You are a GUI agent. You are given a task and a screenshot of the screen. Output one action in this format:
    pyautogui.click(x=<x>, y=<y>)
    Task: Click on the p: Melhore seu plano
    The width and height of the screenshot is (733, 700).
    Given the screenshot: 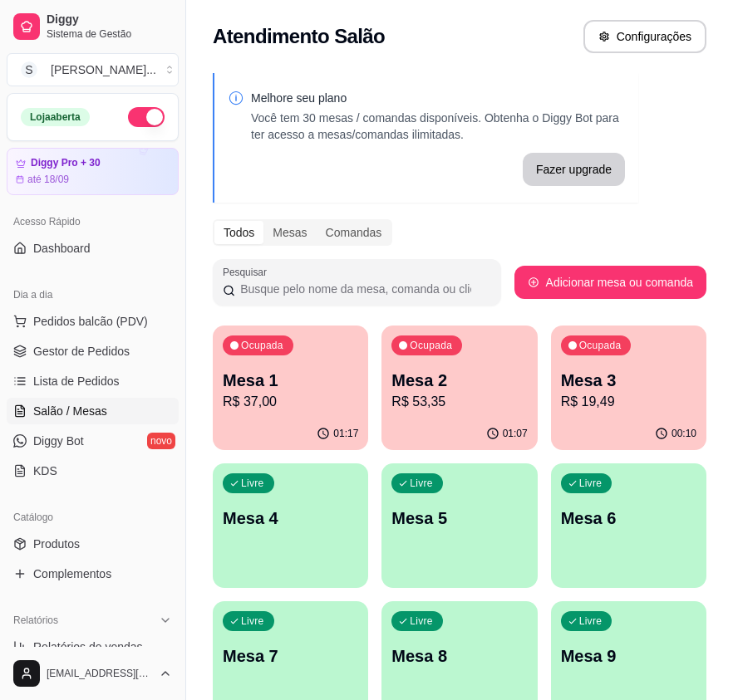 What is the action you would take?
    pyautogui.click(x=438, y=98)
    